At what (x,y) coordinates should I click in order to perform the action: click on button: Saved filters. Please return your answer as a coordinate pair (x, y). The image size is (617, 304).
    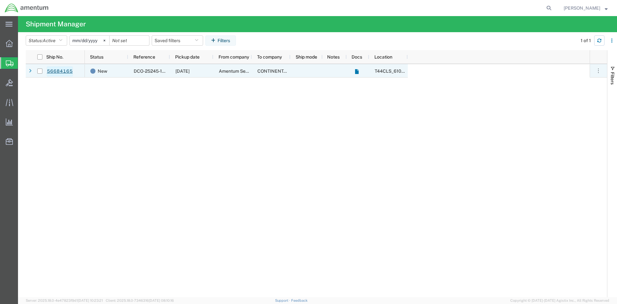
    Looking at the image, I should click on (177, 40).